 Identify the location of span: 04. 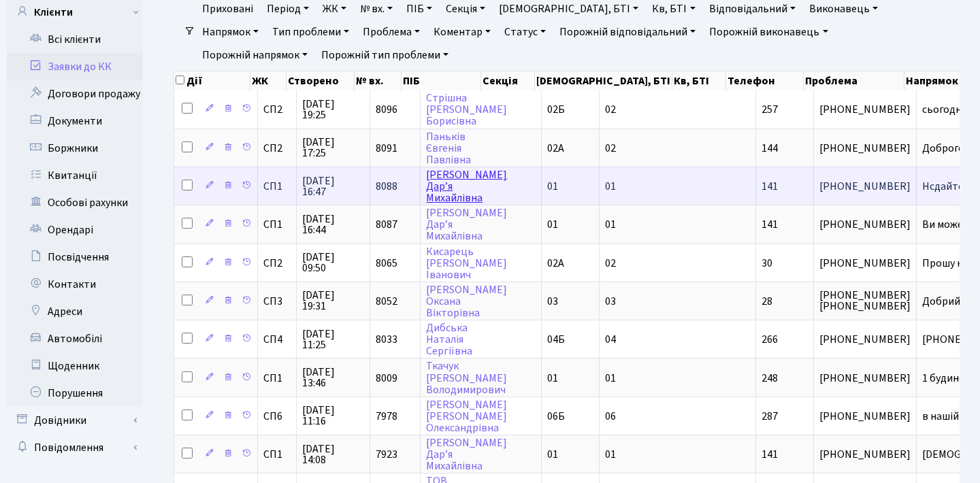
(610, 339).